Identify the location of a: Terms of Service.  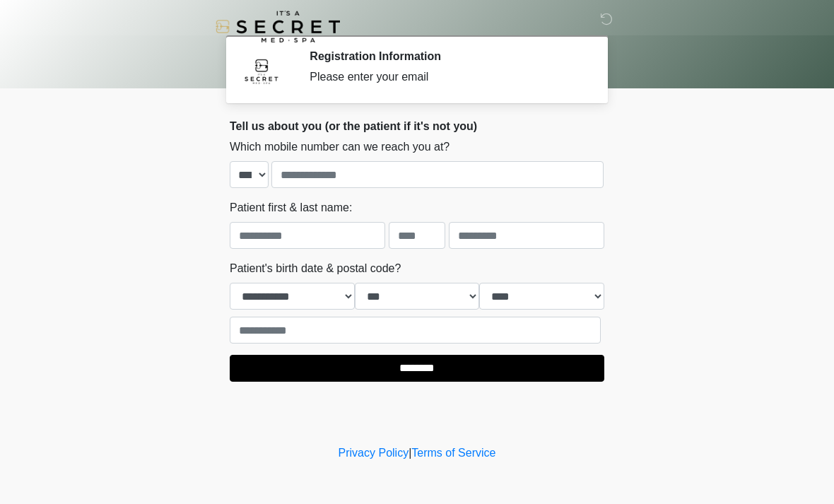
(453, 452).